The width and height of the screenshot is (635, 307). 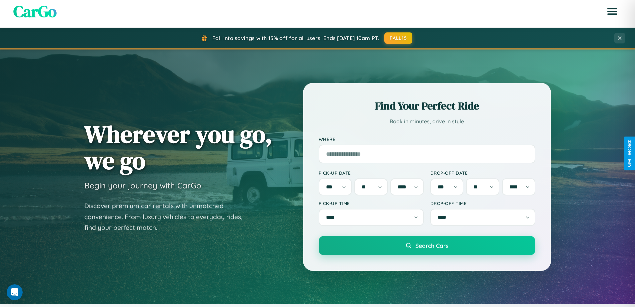 I want to click on button: FALL15, so click(x=399, y=38).